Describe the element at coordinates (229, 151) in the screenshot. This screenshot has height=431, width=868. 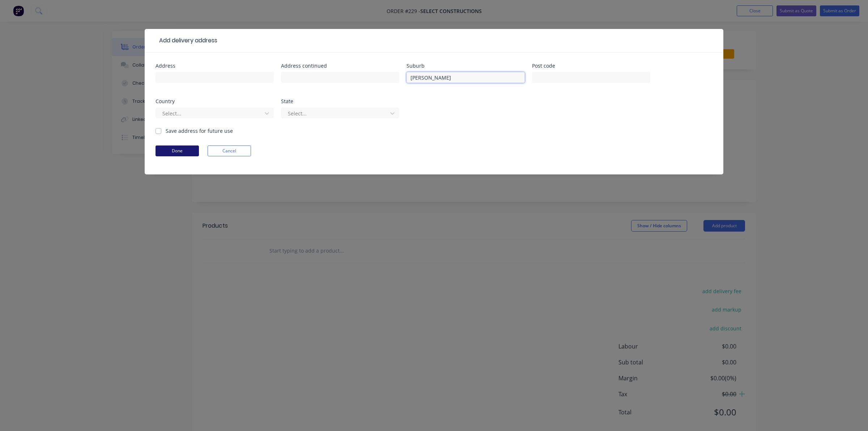
I see `button: Cancel` at that location.